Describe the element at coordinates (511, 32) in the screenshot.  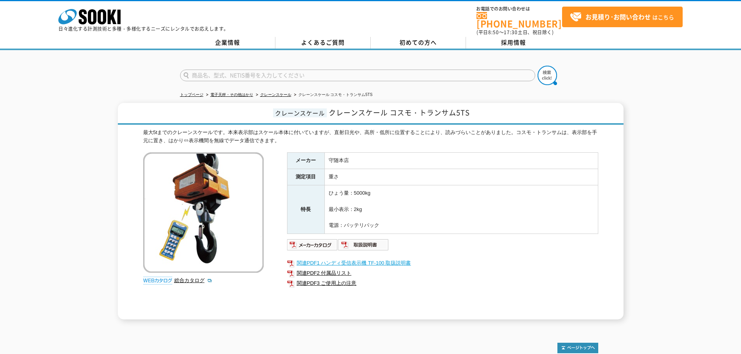
I see `span: 17:30` at that location.